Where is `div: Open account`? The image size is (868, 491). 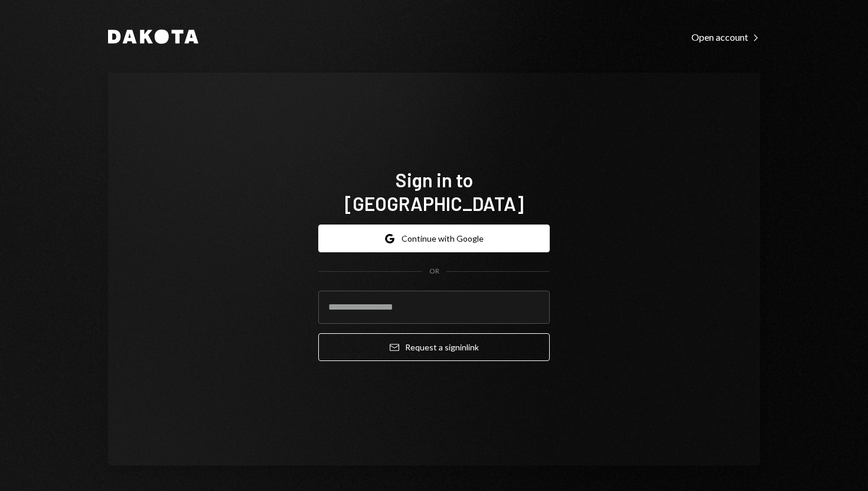 div: Open account is located at coordinates (726, 38).